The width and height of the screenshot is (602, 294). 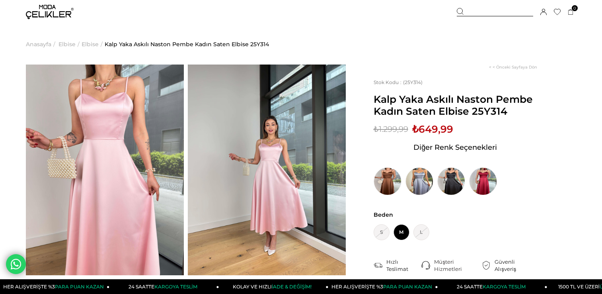 I want to click on img: security.png, so click(x=486, y=265).